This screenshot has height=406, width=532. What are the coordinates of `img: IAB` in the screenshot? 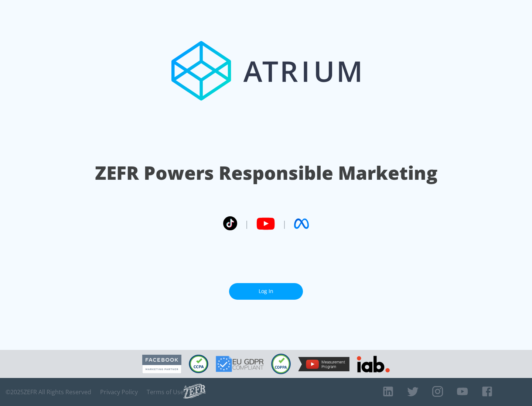 It's located at (373, 364).